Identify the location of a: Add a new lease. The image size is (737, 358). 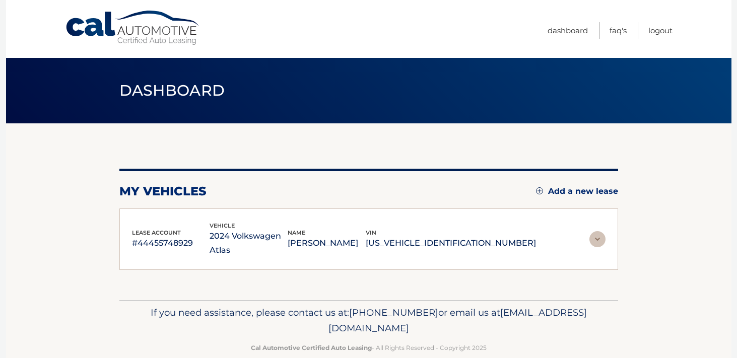
(577, 192).